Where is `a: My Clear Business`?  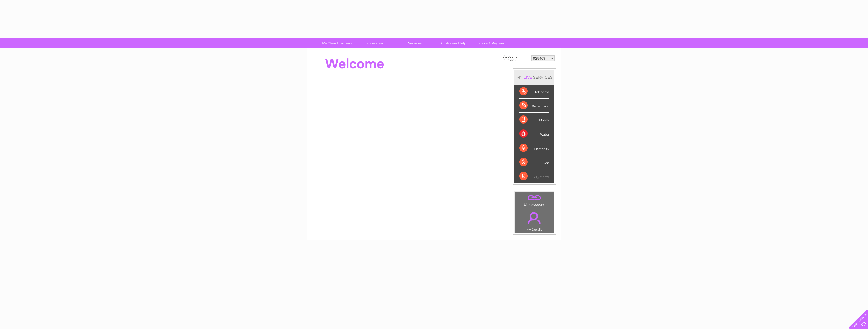
a: My Clear Business is located at coordinates (337, 43).